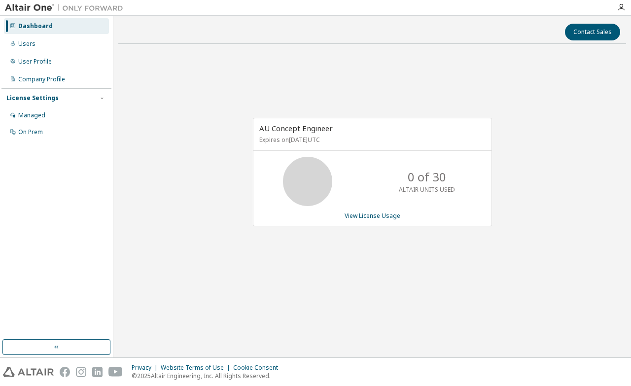 The image size is (631, 386). Describe the element at coordinates (208, 376) in the screenshot. I see `p: © 2025 Altair Engineering, Inc. All Rights Reserved.` at that location.